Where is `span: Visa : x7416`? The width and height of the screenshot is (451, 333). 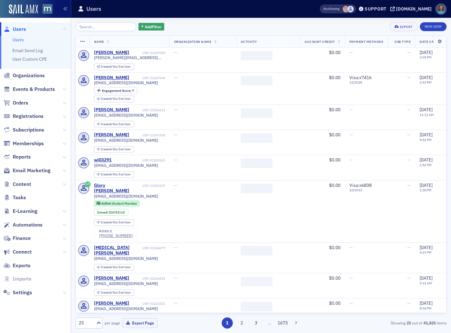 span: Visa : x7416 is located at coordinates (361, 78).